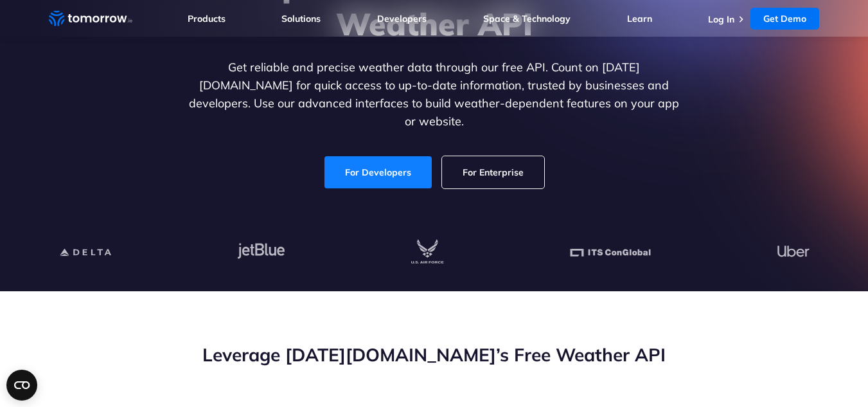 The width and height of the screenshot is (868, 407). I want to click on a: Log In, so click(721, 19).